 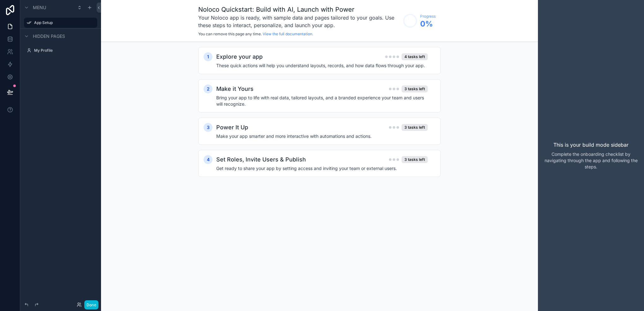 I want to click on p: This is your build mode sidebar, so click(x=591, y=145).